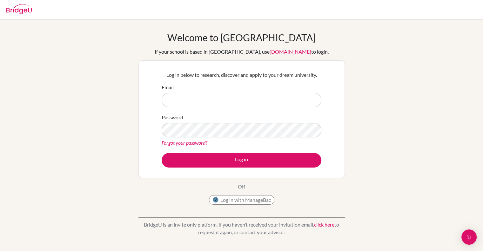 This screenshot has height=251, width=483. What do you see at coordinates (469, 237) in the screenshot?
I see `div: Open Intercom Messenger` at bounding box center [469, 237].